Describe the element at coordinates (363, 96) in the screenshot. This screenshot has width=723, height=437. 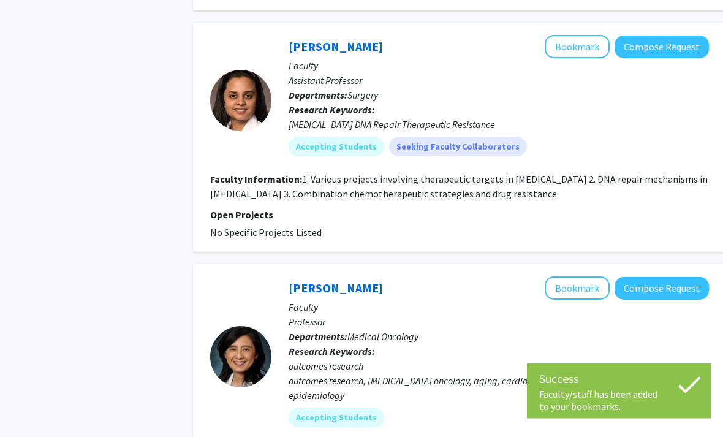
I see `span: Surgery` at that location.